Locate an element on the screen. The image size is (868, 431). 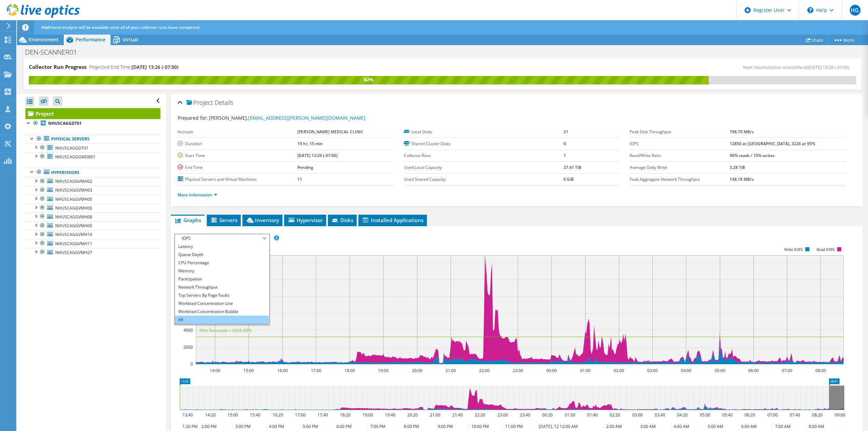
text: 20:20 is located at coordinates (413, 414).